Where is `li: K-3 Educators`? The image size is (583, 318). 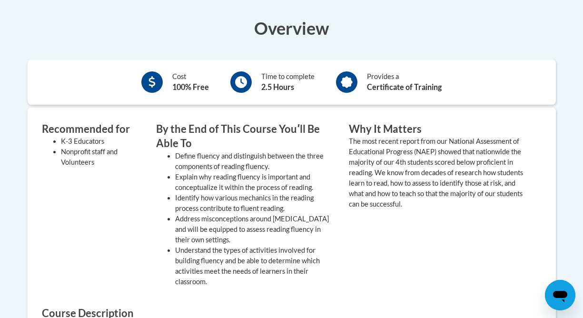 li: K-3 Educators is located at coordinates (101, 141).